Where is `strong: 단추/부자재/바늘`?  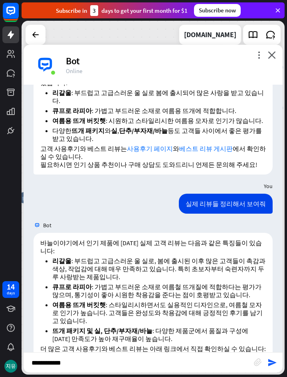
strong: 단추/부자재/바늘 is located at coordinates (143, 130).